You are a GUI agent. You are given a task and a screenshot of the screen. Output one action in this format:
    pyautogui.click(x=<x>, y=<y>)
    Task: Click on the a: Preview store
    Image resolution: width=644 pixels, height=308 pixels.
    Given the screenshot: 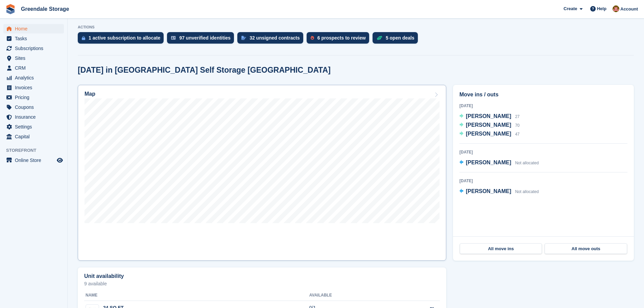 What is the action you would take?
    pyautogui.click(x=60, y=160)
    